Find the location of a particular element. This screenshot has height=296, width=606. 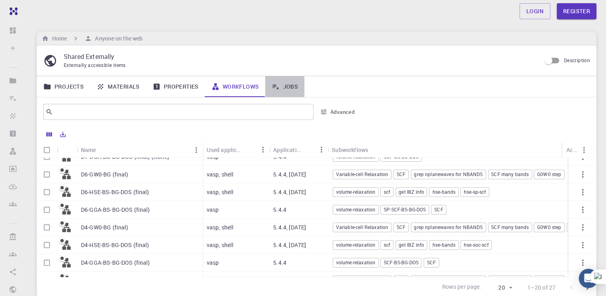

span: hse-sp-scf is located at coordinates (475, 191).